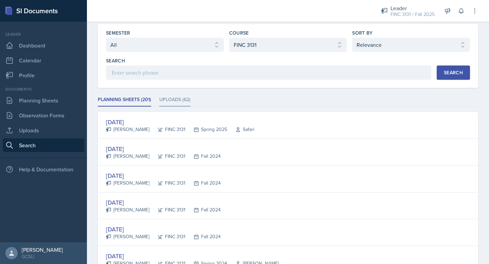  What do you see at coordinates (43, 130) in the screenshot?
I see `a: Uploads` at bounding box center [43, 130].